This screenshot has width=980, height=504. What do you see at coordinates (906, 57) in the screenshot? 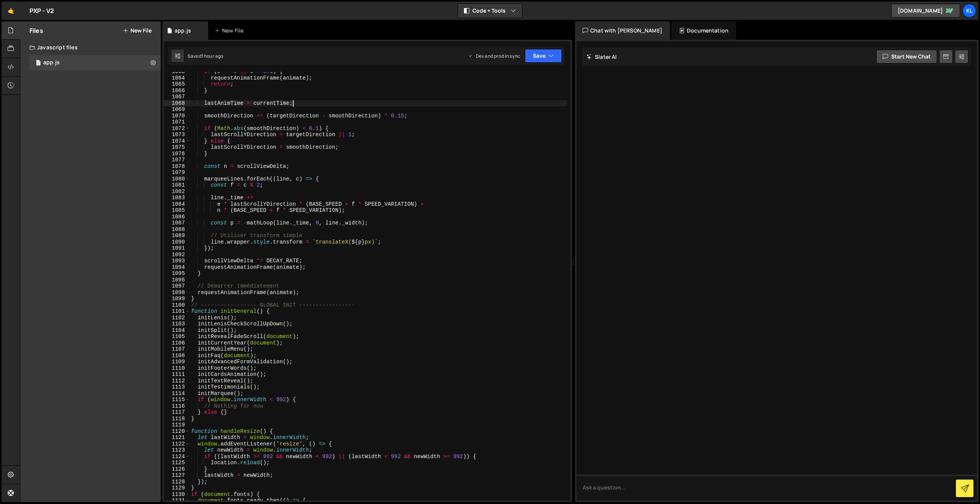
I see `button: Start new chat` at bounding box center [906, 57].